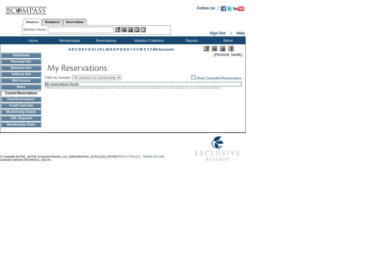 This screenshot has width=381, height=280. I want to click on a: N, so click(111, 49).